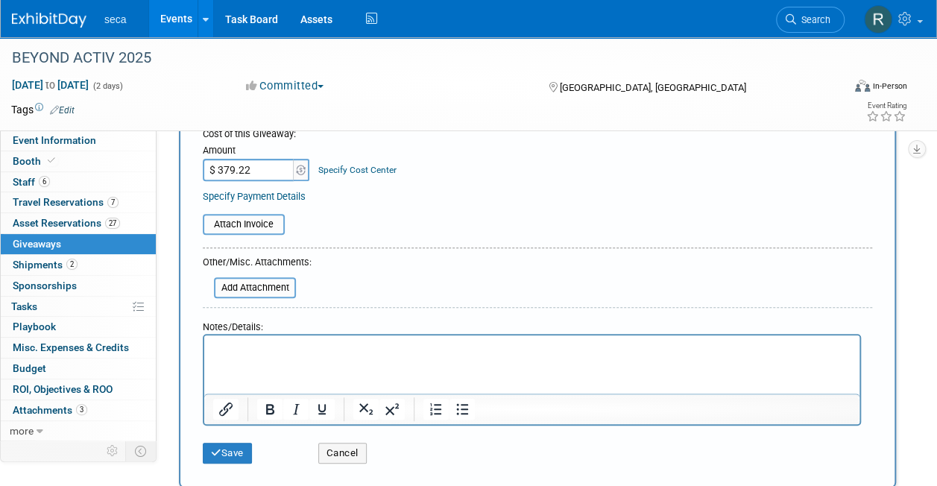  I want to click on span: Booth, so click(35, 161).